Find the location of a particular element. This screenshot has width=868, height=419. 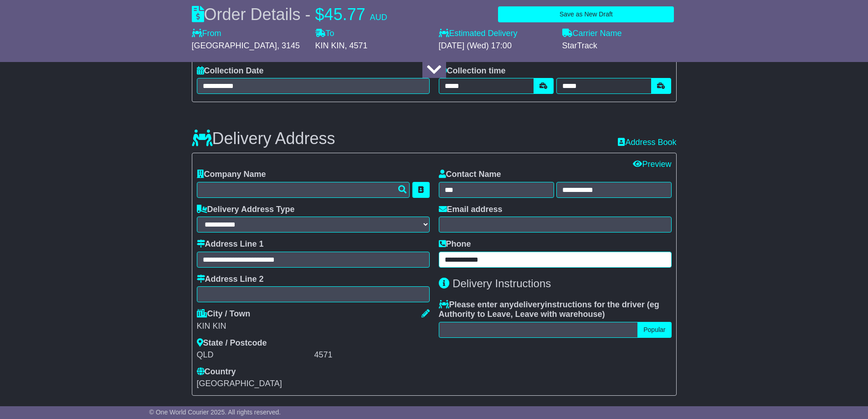

span: AUD is located at coordinates (379, 17).